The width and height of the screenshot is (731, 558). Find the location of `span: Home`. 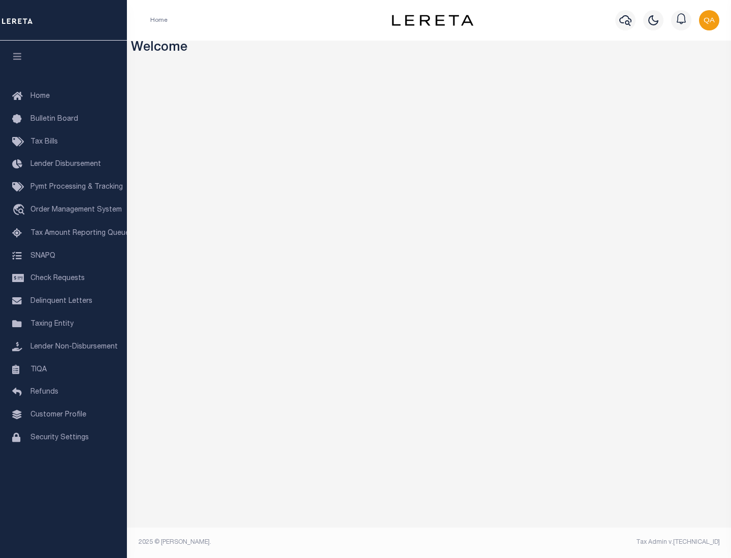

span: Home is located at coordinates (40, 96).